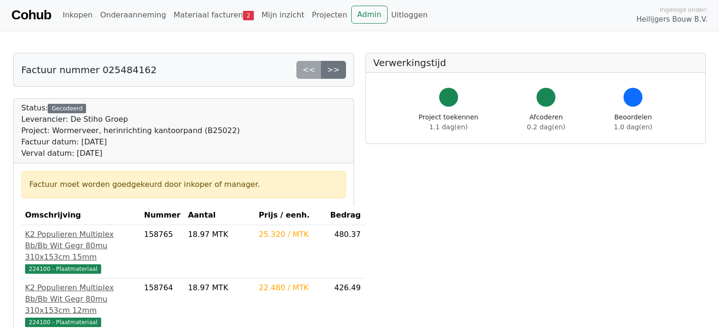 The height and width of the screenshot is (328, 719). I want to click on span: 2, so click(248, 16).